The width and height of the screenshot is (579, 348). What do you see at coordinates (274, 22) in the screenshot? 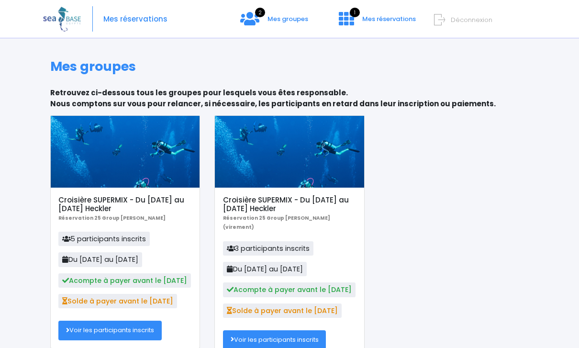
I see `a: 2 Mes groupes` at bounding box center [274, 22].